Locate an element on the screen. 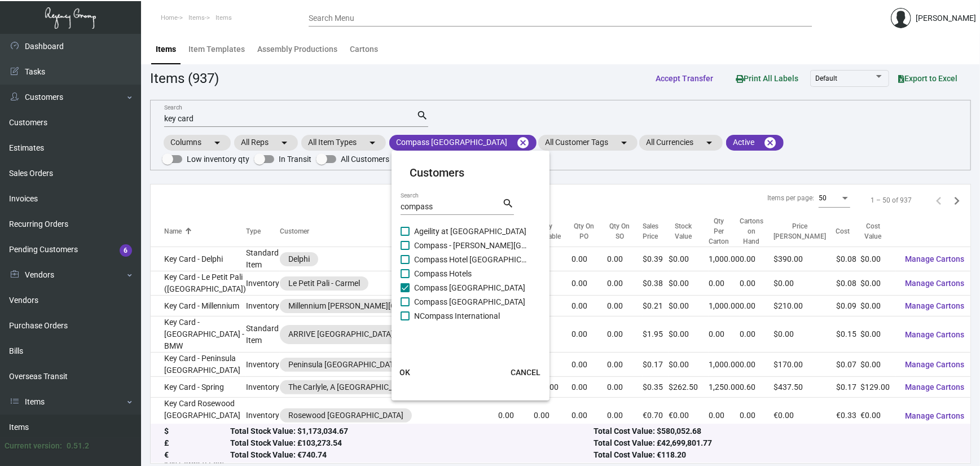  button: OK is located at coordinates (405, 372).